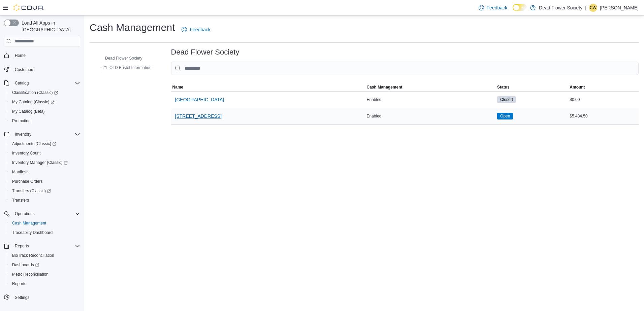 The height and width of the screenshot is (311, 644). What do you see at coordinates (29, 8) in the screenshot?
I see `img: Cova` at bounding box center [29, 8].